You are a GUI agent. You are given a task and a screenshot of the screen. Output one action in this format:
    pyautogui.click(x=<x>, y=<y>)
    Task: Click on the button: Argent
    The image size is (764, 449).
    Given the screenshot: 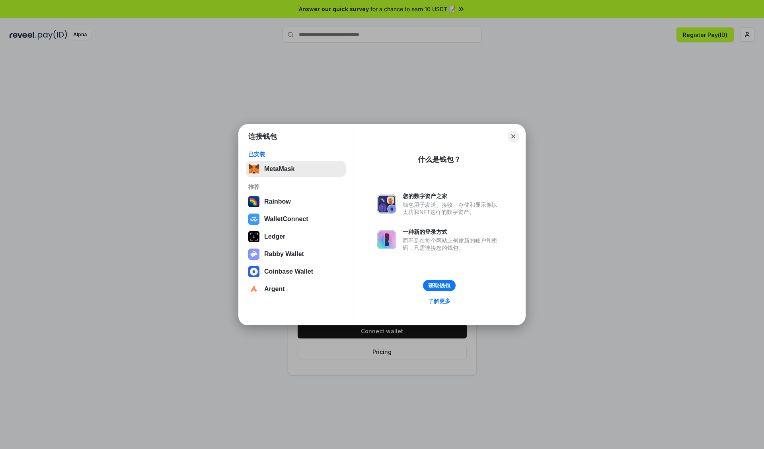 What is the action you would take?
    pyautogui.click(x=296, y=289)
    